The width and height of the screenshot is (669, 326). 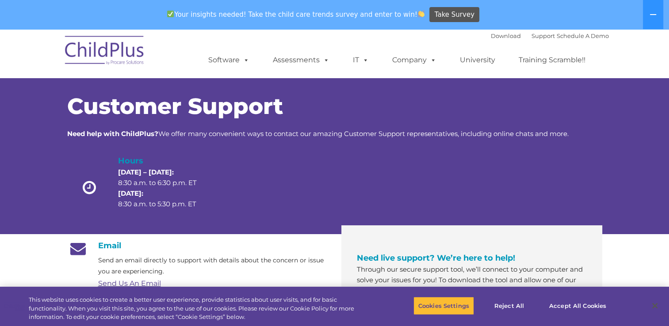 What do you see at coordinates (198, 246) in the screenshot?
I see `h4: Email` at bounding box center [198, 246].